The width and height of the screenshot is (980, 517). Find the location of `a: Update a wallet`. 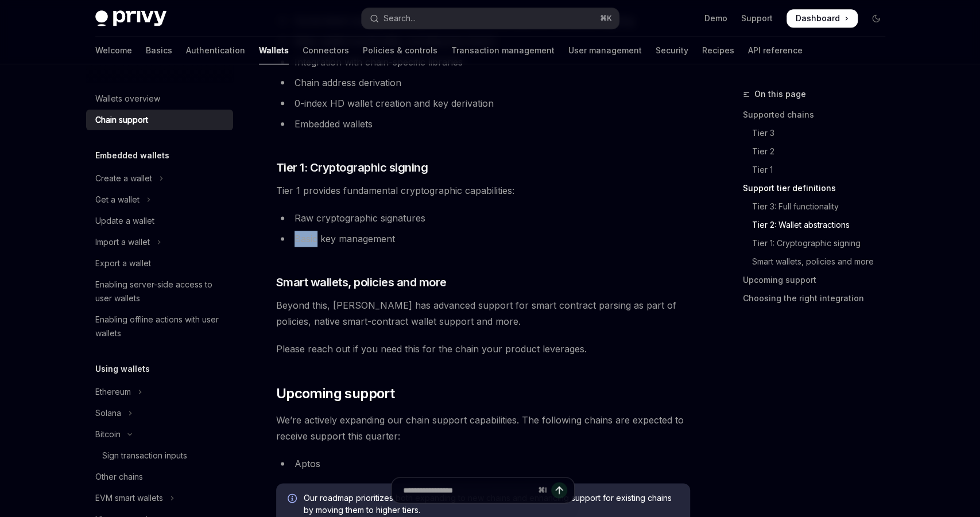

a: Update a wallet is located at coordinates (160, 221).